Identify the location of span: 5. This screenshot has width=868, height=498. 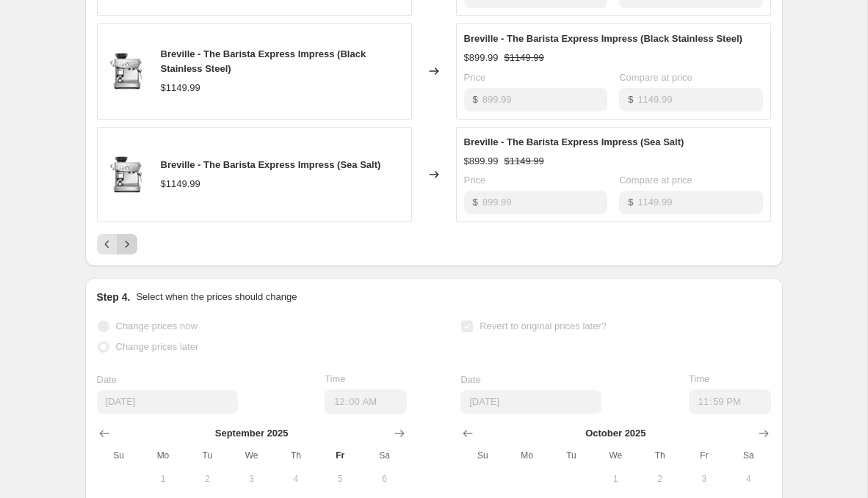
(340, 480).